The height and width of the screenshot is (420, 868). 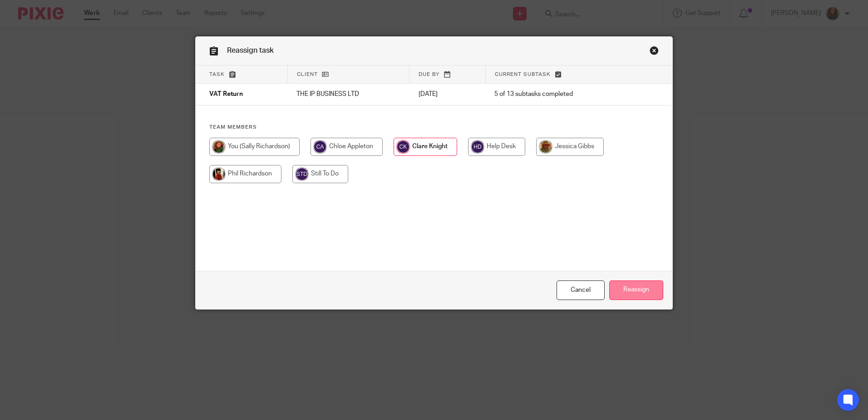 What do you see at coordinates (434, 127) in the screenshot?
I see `h4: Team members` at bounding box center [434, 127].